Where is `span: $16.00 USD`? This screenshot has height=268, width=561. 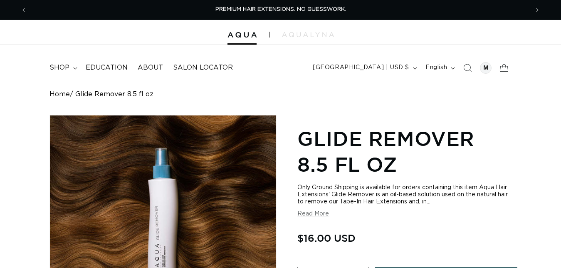 span: $16.00 USD is located at coordinates (327, 238).